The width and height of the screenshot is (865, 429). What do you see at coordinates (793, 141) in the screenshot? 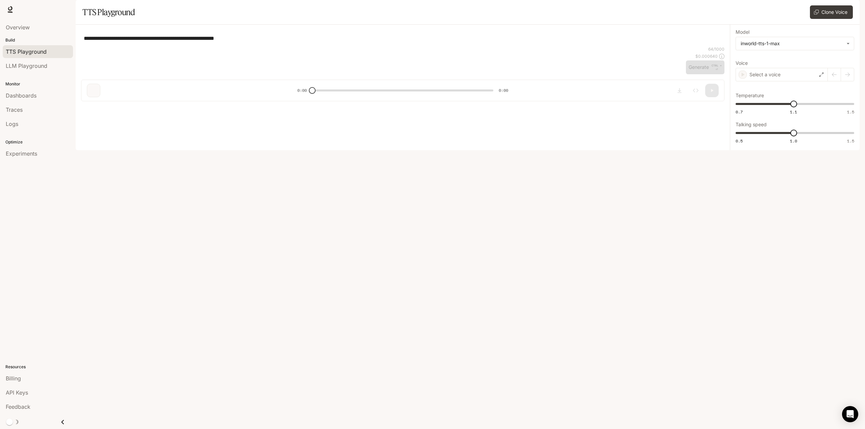
I see `span: 1.0` at bounding box center [793, 141].